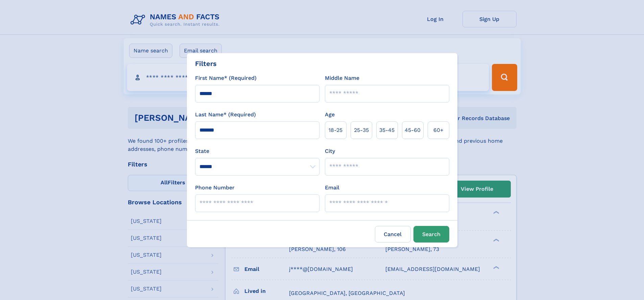 The height and width of the screenshot is (300, 644). Describe the element at coordinates (226, 78) in the screenshot. I see `label: First Name* (Required)` at that location.